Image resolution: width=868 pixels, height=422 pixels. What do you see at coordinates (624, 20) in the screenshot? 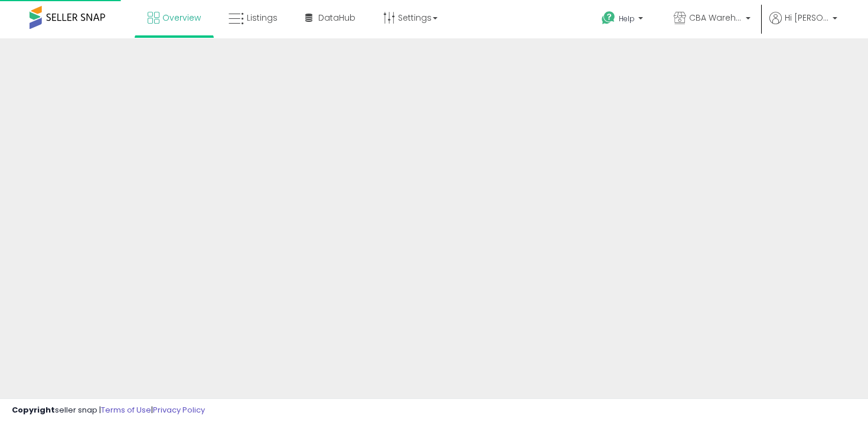
I see `a: Help` at bounding box center [624, 20].